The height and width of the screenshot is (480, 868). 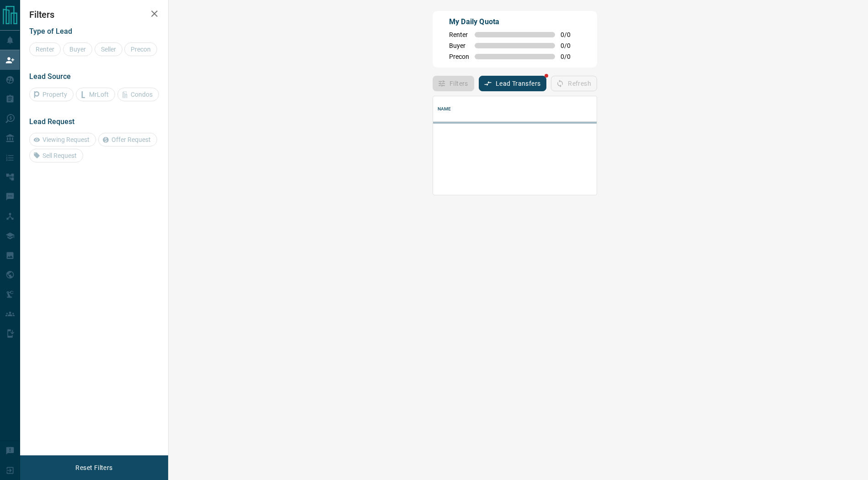 What do you see at coordinates (515, 22) in the screenshot?
I see `p: My Daily Quota` at bounding box center [515, 22].